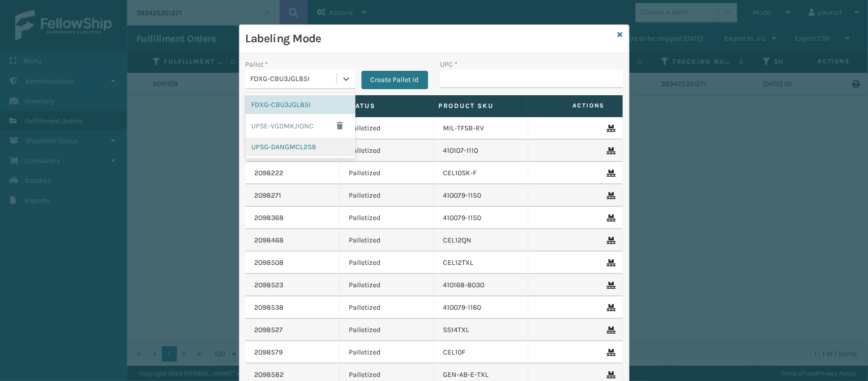  What do you see at coordinates (270, 374) in the screenshot?
I see `a: 2098582` at bounding box center [270, 374].